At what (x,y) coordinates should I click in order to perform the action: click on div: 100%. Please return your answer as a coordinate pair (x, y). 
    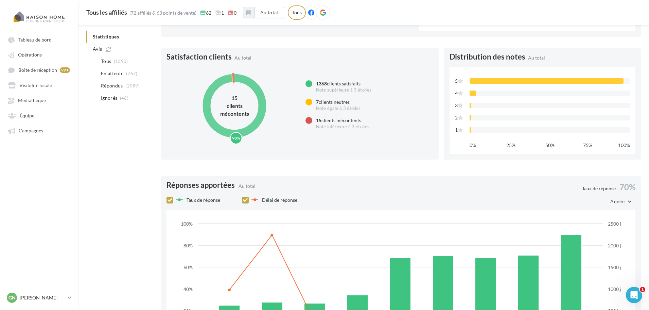
    Looking at the image, I should click on (610, 145).